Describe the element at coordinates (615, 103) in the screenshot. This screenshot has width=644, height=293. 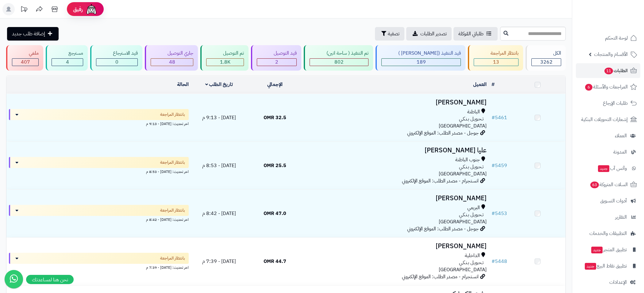
I see `span: طلبات الإرجاع` at that location.